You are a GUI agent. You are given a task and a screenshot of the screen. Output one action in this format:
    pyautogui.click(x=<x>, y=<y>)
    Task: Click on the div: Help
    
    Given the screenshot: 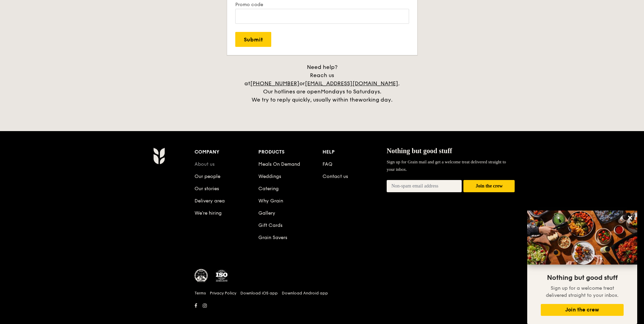 What is the action you would take?
    pyautogui.click(x=355, y=153)
    